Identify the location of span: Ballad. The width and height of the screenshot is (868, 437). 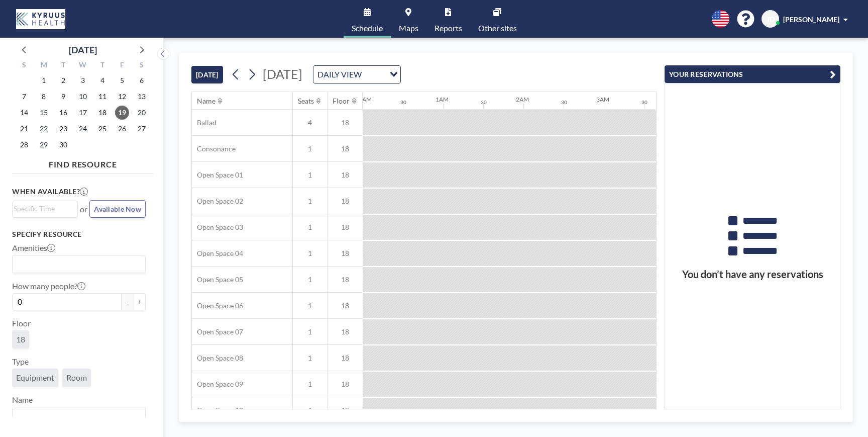
(204, 123).